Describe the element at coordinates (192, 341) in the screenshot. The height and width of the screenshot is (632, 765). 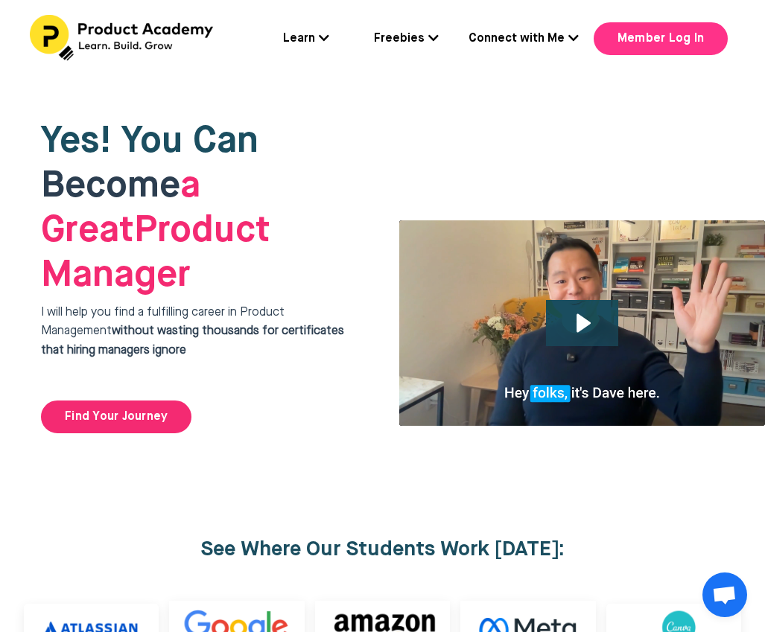
I see `strong: without wasting thousands for certificates that hiring managers ignore` at that location.